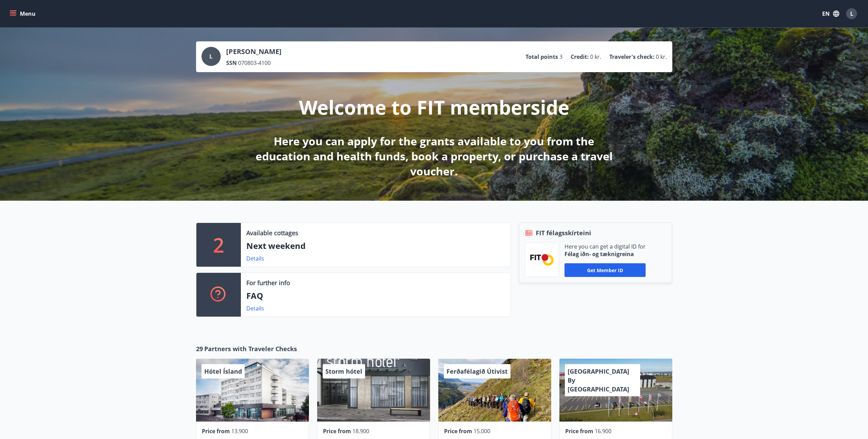  What do you see at coordinates (250, 349) in the screenshot?
I see `span: Partners with Traveler Checks` at bounding box center [250, 349].